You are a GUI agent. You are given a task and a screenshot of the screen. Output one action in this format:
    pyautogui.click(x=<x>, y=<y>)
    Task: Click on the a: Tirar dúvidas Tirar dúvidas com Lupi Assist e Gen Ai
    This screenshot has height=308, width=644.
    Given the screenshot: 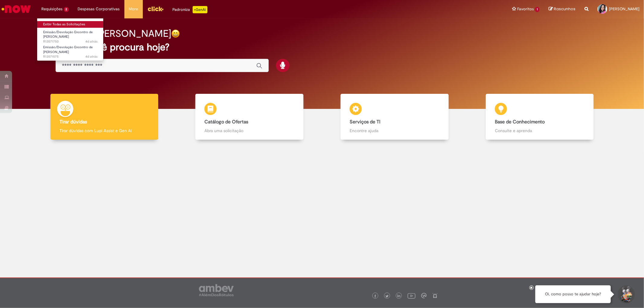 What is the action you would take?
    pyautogui.click(x=104, y=117)
    